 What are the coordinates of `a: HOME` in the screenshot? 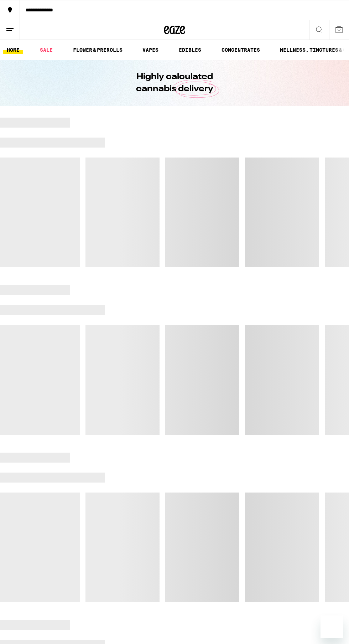 It's located at (13, 50).